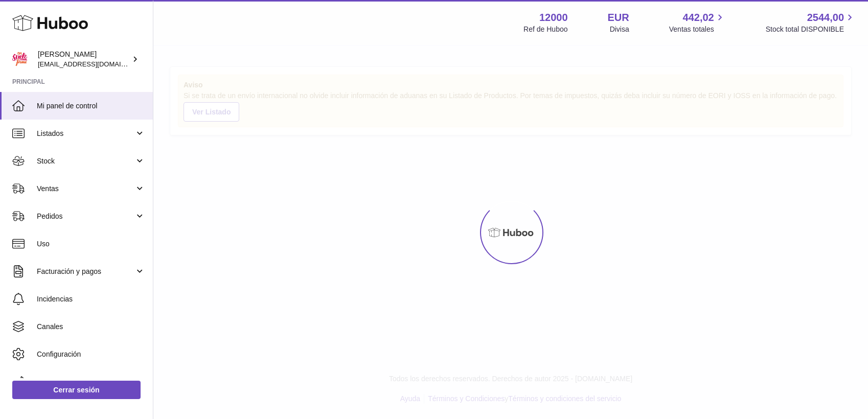  What do you see at coordinates (91, 354) in the screenshot?
I see `span: Configuración` at bounding box center [91, 354].